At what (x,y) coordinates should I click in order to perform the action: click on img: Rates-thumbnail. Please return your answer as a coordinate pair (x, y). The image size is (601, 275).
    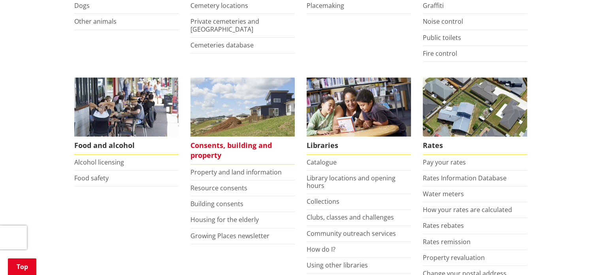
    Looking at the image, I should click on (475, 107).